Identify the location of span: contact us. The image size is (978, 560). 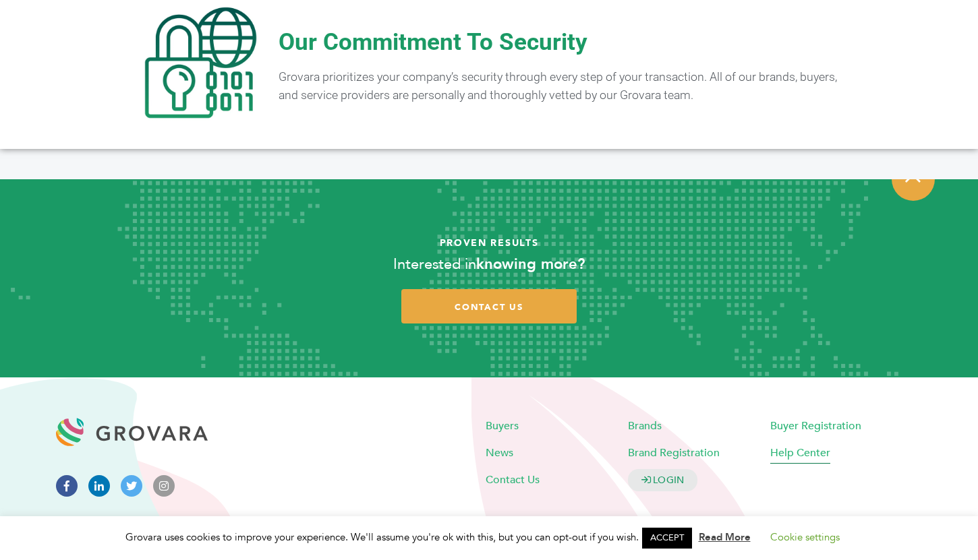
(489, 307).